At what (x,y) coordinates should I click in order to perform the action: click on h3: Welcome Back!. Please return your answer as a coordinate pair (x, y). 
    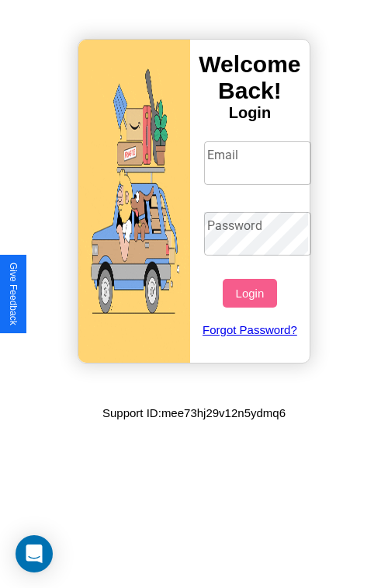
    Looking at the image, I should click on (249, 77).